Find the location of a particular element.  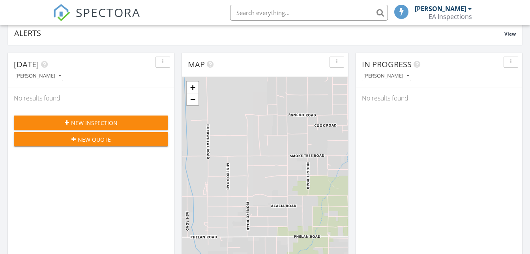

div: EA Inspections is located at coordinates (451, 17).